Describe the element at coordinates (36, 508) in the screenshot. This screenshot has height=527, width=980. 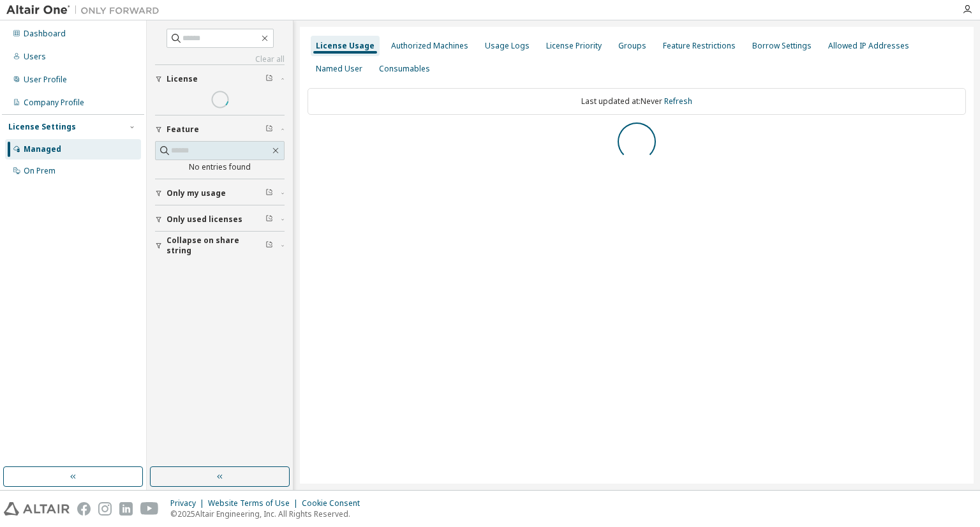
I see `img: altair_logo.svg` at that location.